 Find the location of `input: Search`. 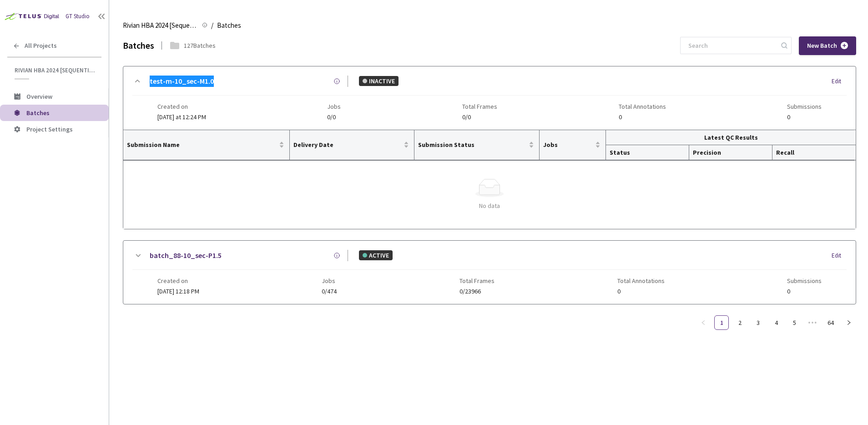

input: Search is located at coordinates (731, 45).